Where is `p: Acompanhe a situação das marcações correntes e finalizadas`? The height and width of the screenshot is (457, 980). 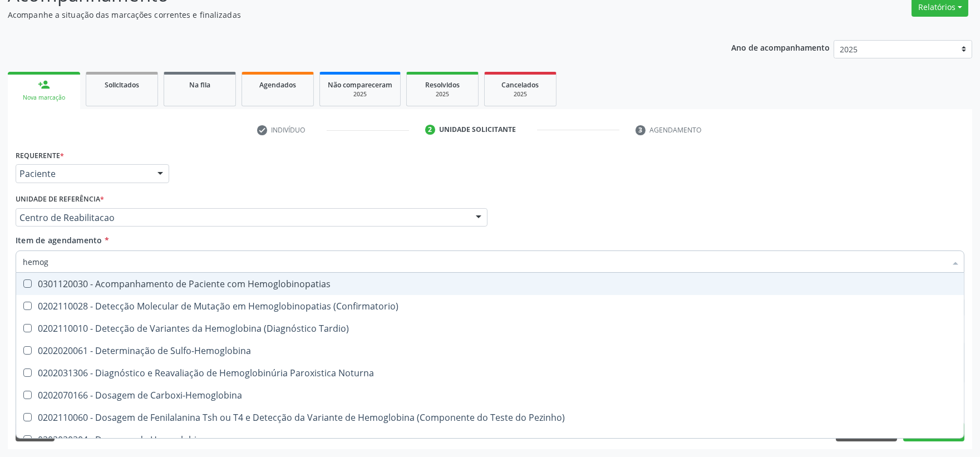
p: Acompanhe a situação das marcações correntes e finalizadas is located at coordinates (345, 14).